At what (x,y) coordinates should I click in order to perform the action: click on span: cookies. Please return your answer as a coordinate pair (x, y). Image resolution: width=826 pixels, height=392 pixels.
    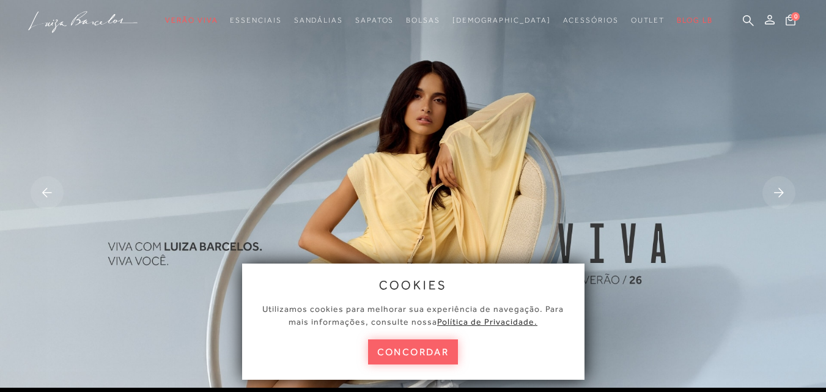
    Looking at the image, I should click on (413, 285).